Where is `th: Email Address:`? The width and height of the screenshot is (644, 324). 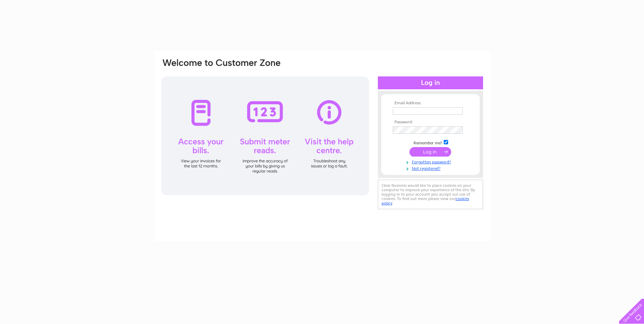 th: Email Address: is located at coordinates (430, 103).